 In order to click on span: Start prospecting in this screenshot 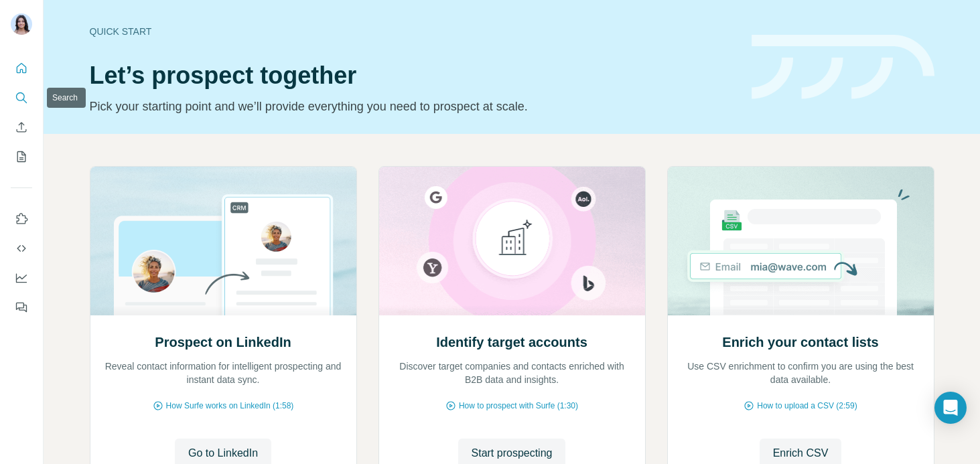, I will do `click(511, 453)`.